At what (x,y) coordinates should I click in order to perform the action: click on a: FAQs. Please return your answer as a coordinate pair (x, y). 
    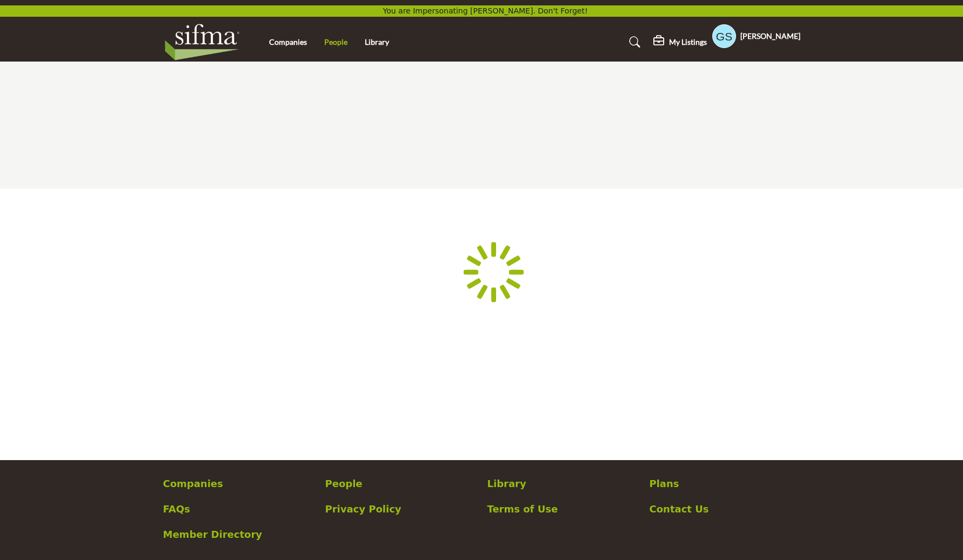
    Looking at the image, I should click on (239, 509).